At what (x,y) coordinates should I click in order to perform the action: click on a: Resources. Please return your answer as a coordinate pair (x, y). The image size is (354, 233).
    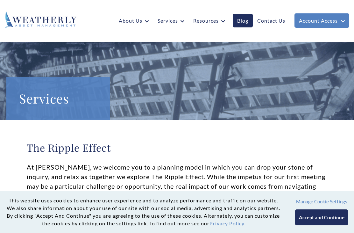
    Looking at the image, I should click on (209, 20).